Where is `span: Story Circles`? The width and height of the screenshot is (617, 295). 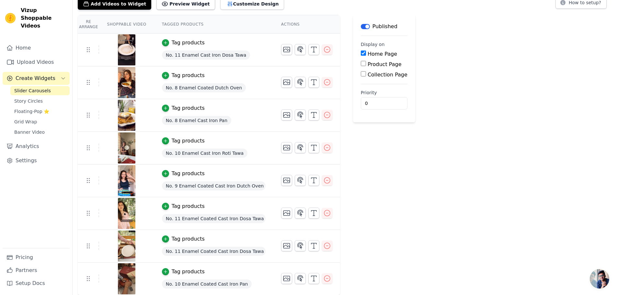
span: Story Circles is located at coordinates (29, 101).